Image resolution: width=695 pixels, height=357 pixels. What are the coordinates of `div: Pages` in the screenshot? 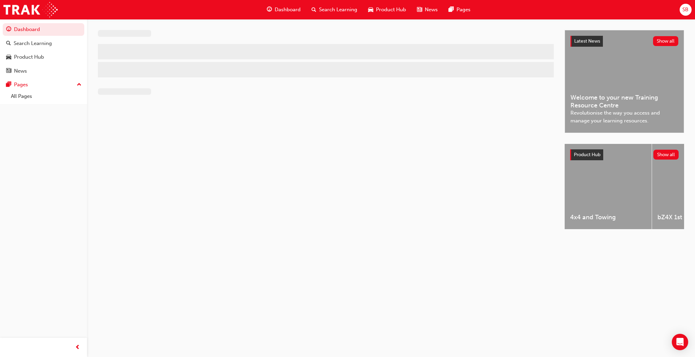 It's located at (21, 85).